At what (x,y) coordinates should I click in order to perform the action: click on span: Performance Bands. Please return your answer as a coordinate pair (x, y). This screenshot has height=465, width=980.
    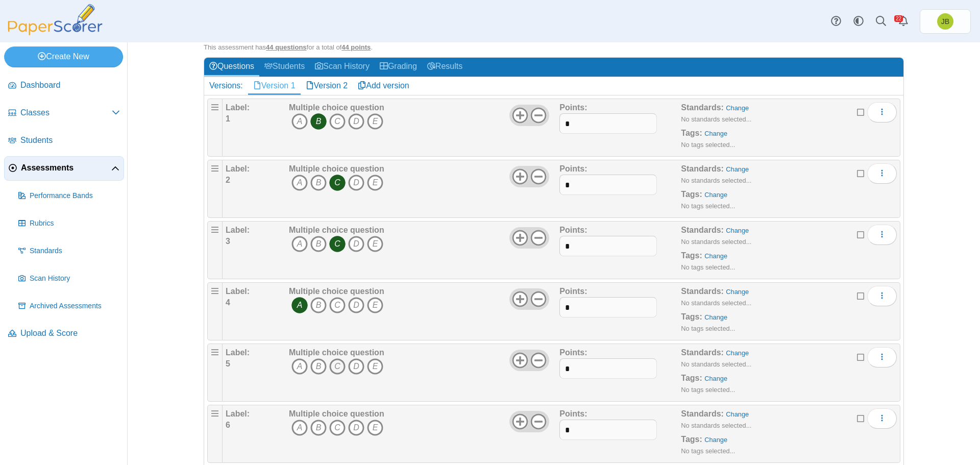
    Looking at the image, I should click on (75, 196).